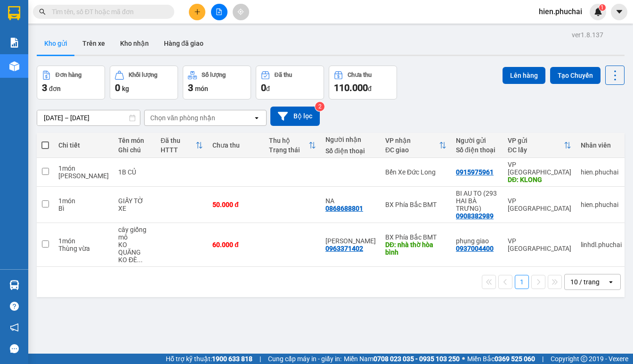 This screenshot has height=364, width=633. What do you see at coordinates (135, 141) in the screenshot?
I see `div: Tên món` at bounding box center [135, 141].